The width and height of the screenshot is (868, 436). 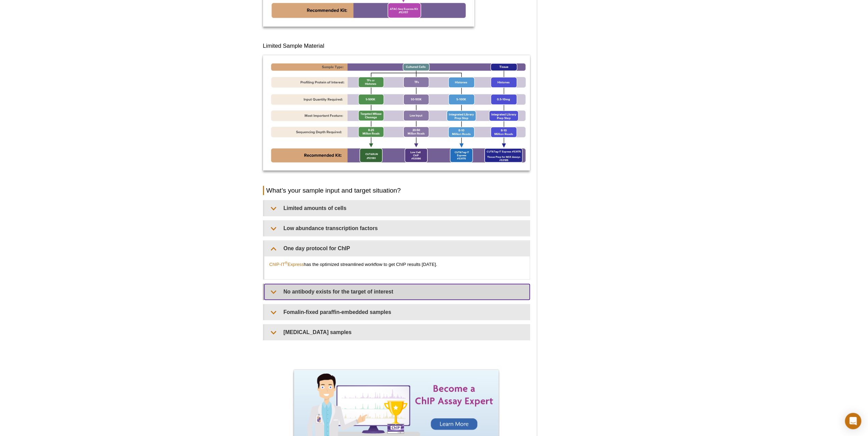 I want to click on a: Click for larger image, so click(x=396, y=114).